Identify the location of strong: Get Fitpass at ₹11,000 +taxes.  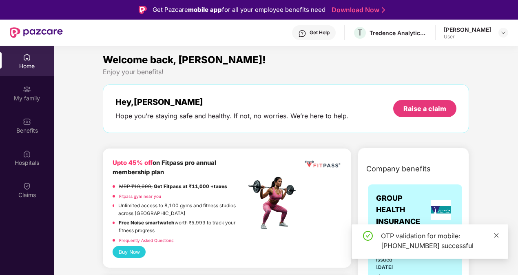
(191, 187).